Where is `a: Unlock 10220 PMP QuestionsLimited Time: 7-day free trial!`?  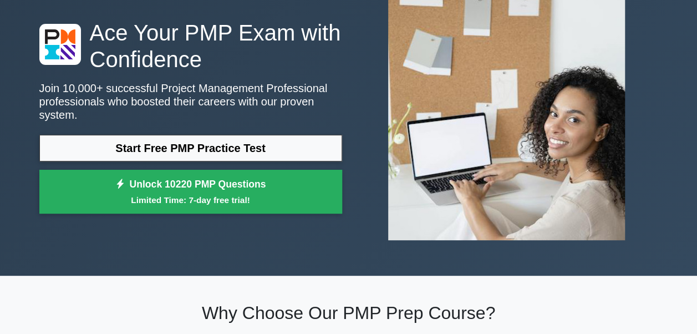 a: Unlock 10220 PMP QuestionsLimited Time: 7-day free trial! is located at coordinates (191, 192).